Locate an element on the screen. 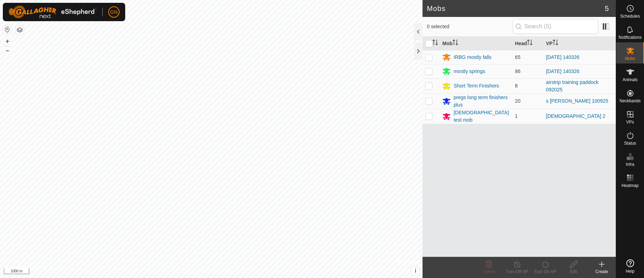 The image size is (644, 278). span: 65 is located at coordinates (518, 57).